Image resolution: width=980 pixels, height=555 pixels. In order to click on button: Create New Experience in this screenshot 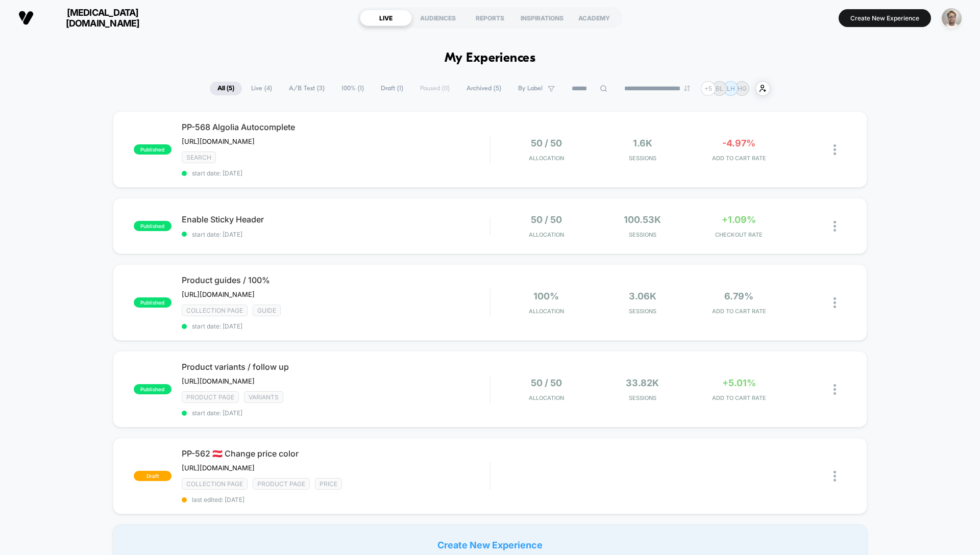, I will do `click(884, 18)`.